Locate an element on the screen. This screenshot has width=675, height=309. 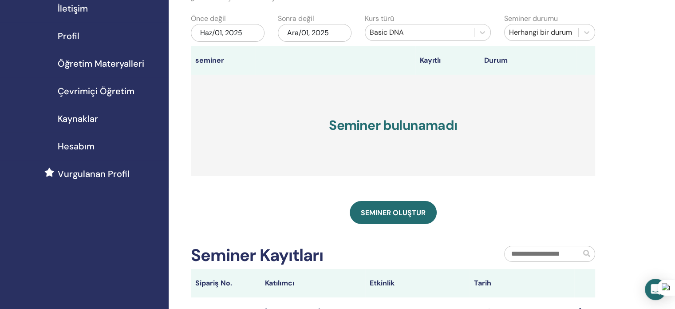
span: Vurgulanan Profil is located at coordinates (94, 174).